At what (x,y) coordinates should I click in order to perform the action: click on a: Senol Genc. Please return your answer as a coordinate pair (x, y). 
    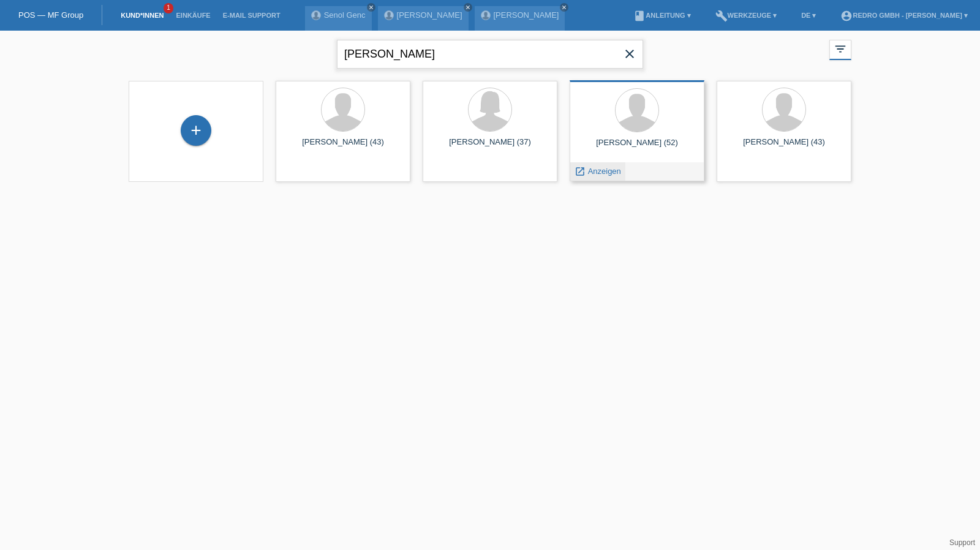
    Looking at the image, I should click on (345, 14).